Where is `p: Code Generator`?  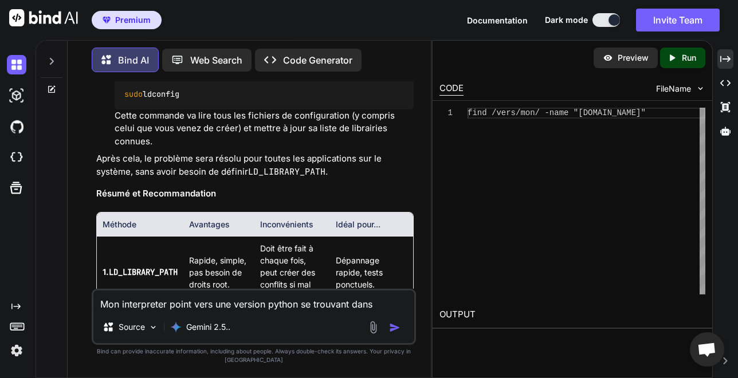 p: Code Generator is located at coordinates (317, 60).